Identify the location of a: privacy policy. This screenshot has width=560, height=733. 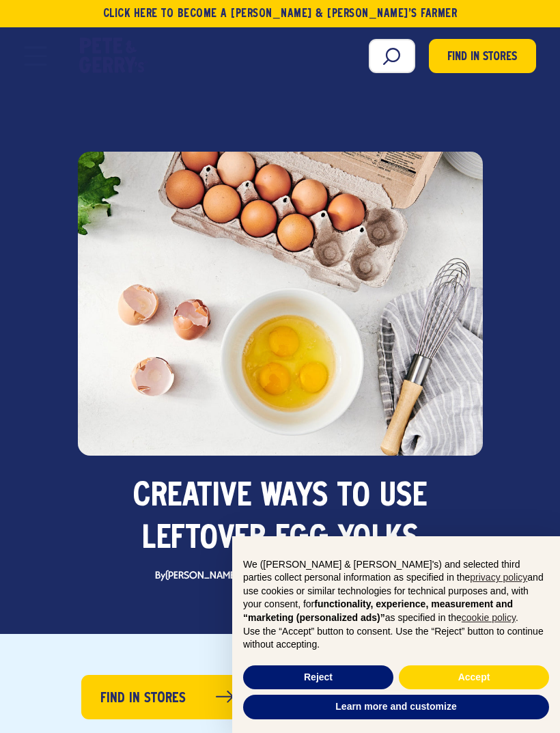
(499, 577).